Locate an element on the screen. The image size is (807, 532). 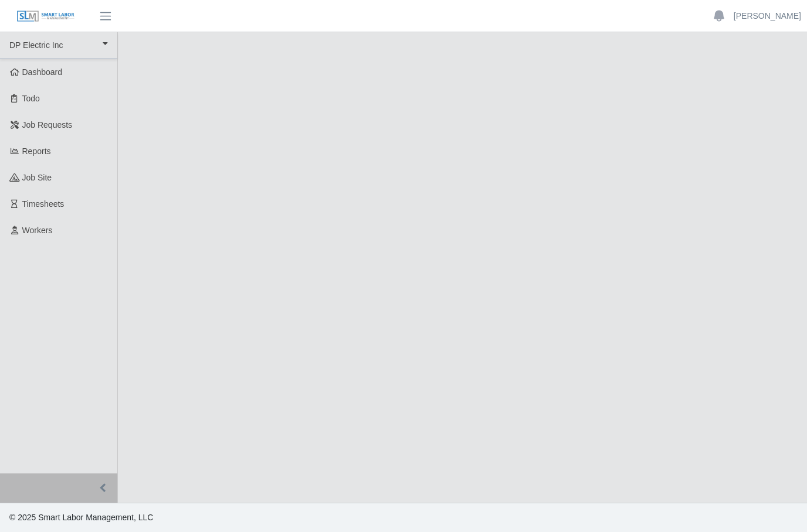
span: Dashboard is located at coordinates (42, 72).